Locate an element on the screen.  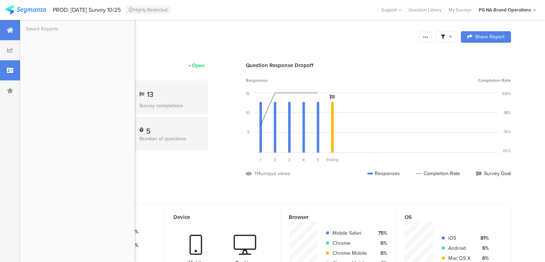
div: 92.3% is located at coordinates (132, 231).